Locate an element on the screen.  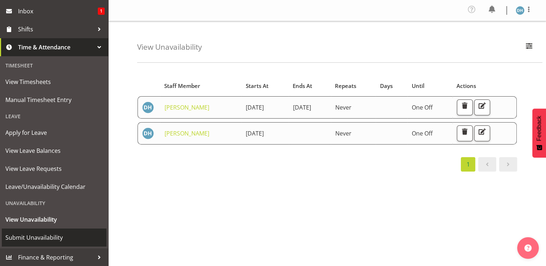
div: Actions is located at coordinates (484, 86).